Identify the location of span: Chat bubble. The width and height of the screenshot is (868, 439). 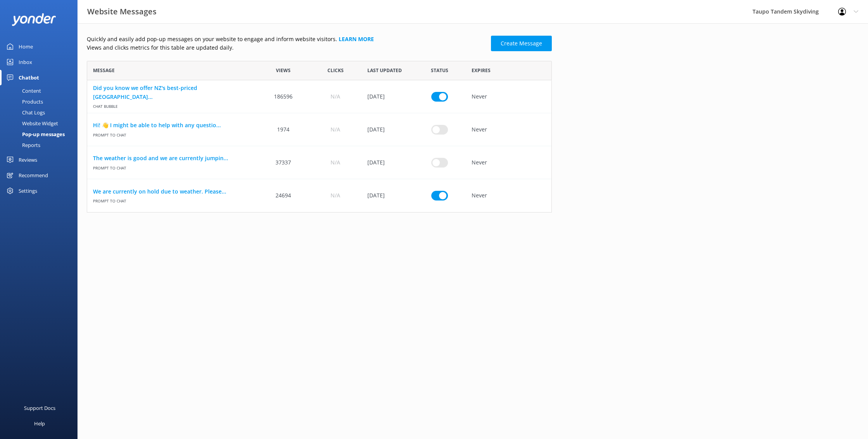
(172, 105).